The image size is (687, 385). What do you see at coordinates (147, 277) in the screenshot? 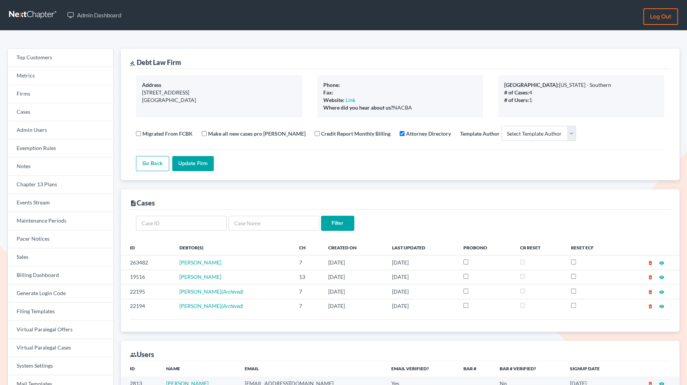
I see `td: 19516` at bounding box center [147, 277].